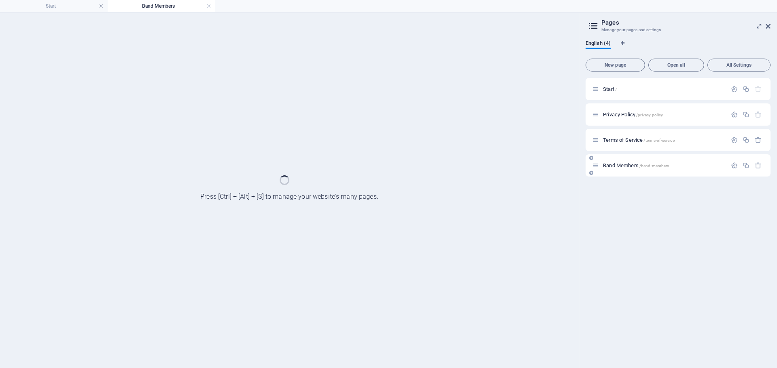  Describe the element at coordinates (161, 6) in the screenshot. I see `h4: Band Members` at that location.